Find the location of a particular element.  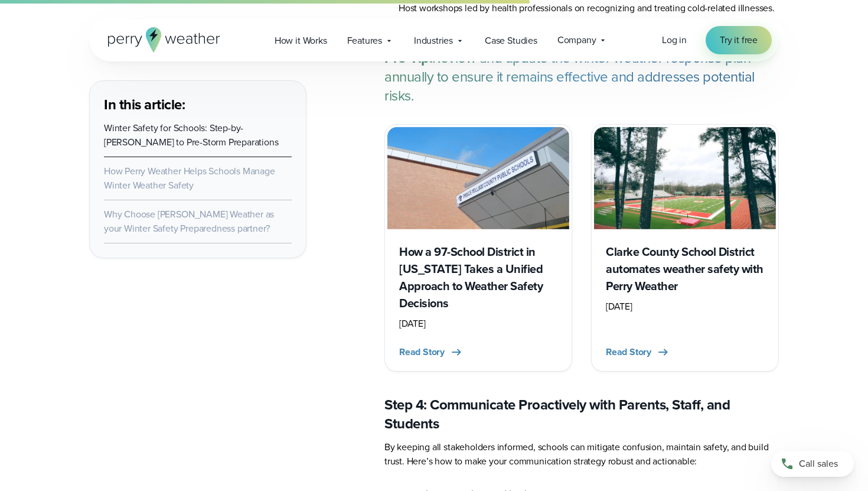

p: Review and update the winter weather response plan annually to ensure it remains effective and ad... is located at coordinates (582, 77).